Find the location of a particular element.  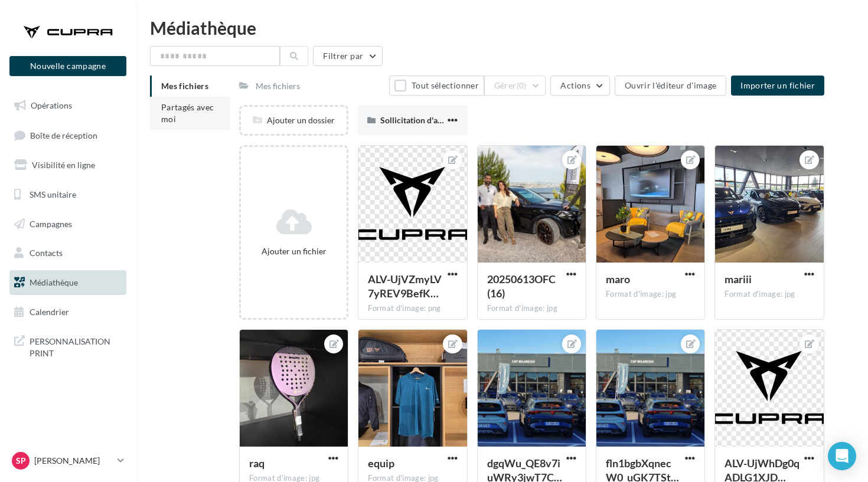

span: Boîte de réception is located at coordinates (64, 135).